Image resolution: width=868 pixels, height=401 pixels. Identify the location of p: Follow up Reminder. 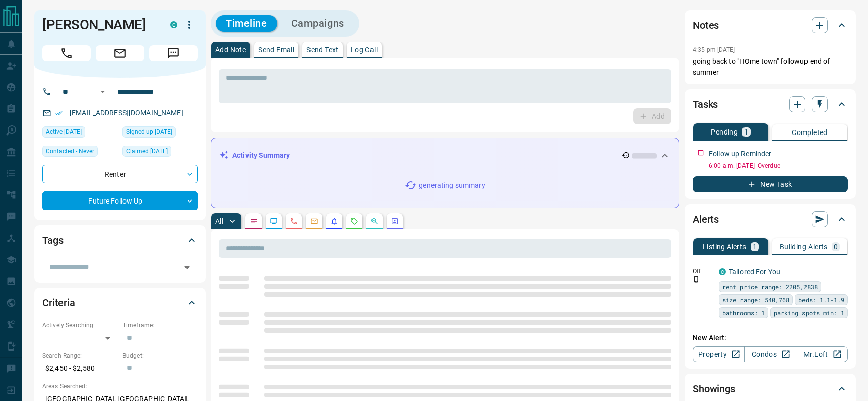
(740, 154).